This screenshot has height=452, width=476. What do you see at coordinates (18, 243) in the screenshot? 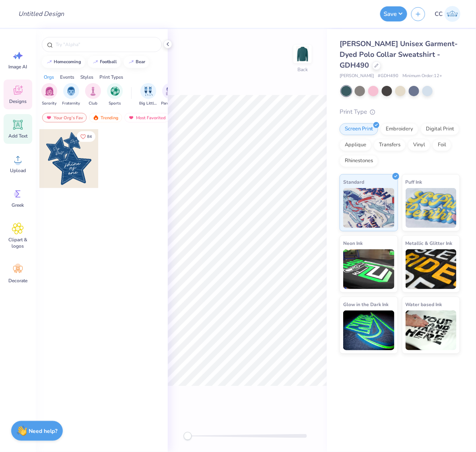
I see `span: Clipart & logos` at bounding box center [18, 243].